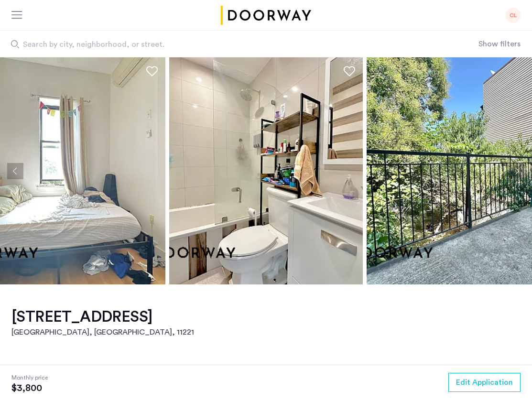  What do you see at coordinates (266, 15) in the screenshot?
I see `img: logo` at bounding box center [266, 15].